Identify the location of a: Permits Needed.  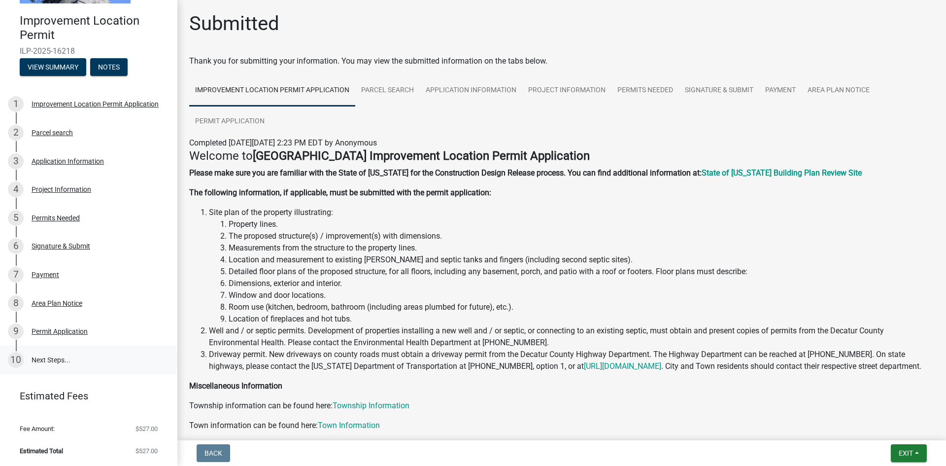
(645, 91).